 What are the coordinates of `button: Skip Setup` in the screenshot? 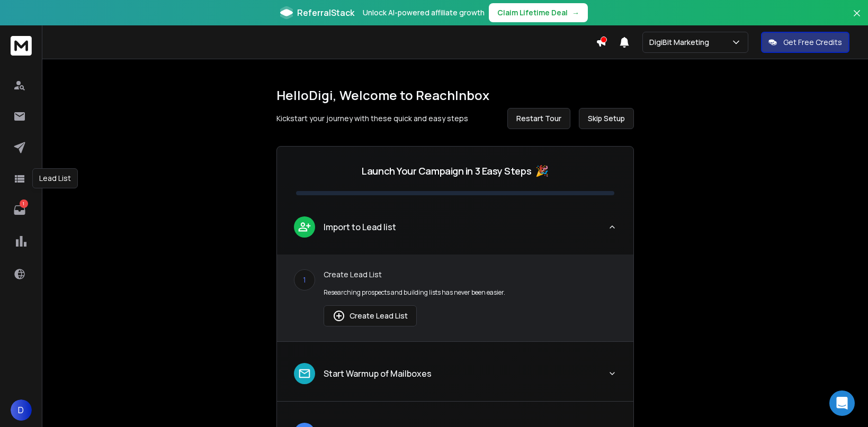 It's located at (607, 119).